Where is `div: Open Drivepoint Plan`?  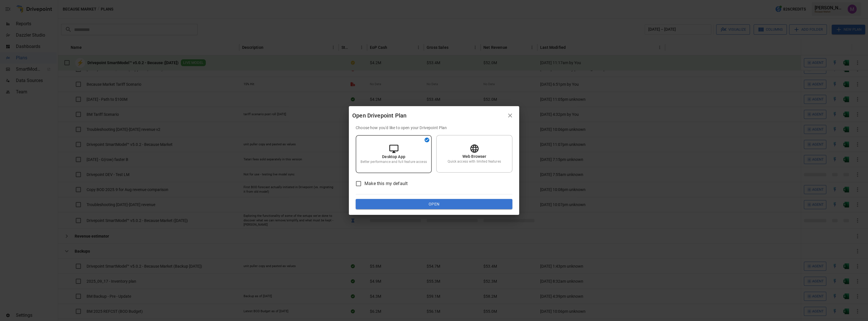
div: Open Drivepoint Plan is located at coordinates (428, 115).